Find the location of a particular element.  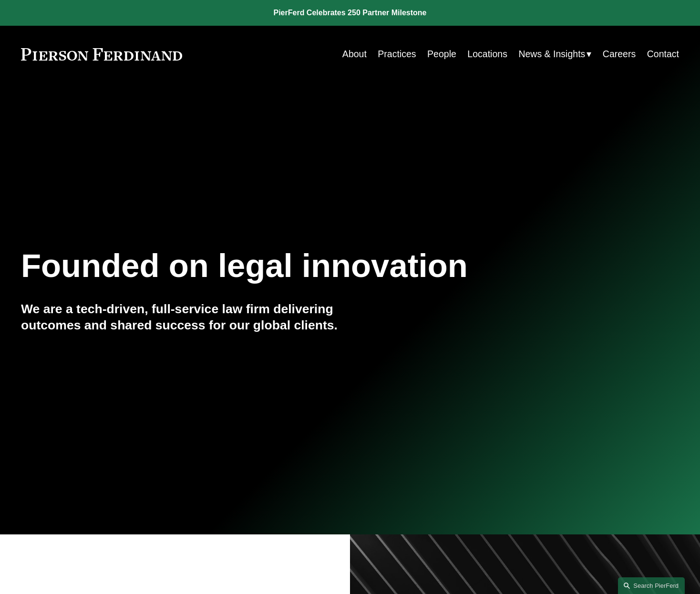

a: folder dropdown is located at coordinates (555, 54).